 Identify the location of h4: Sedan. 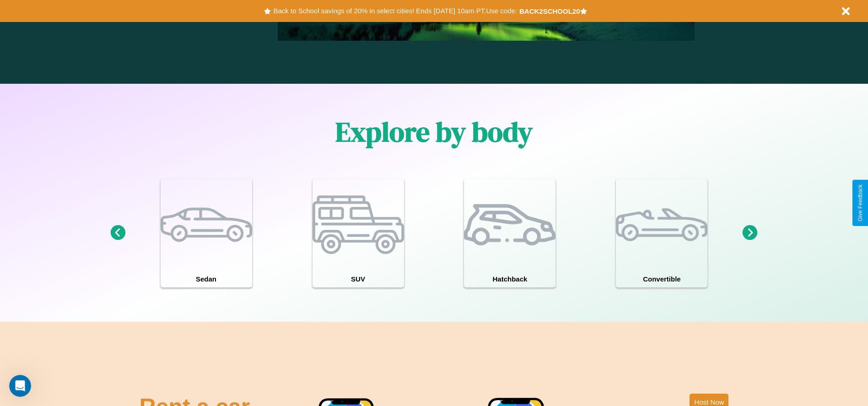
(206, 279).